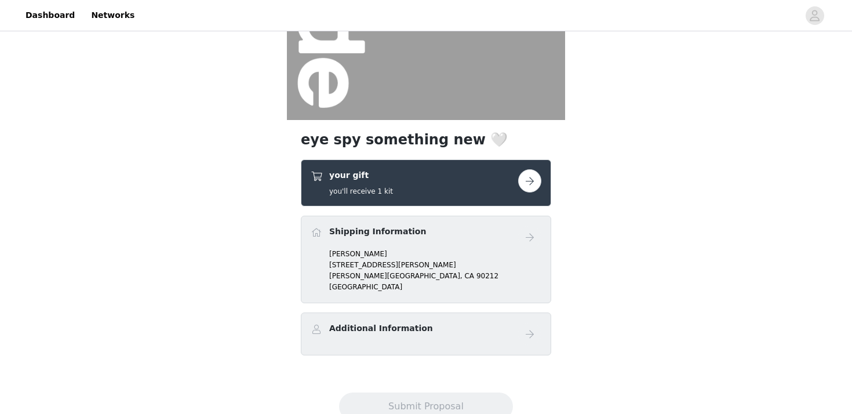 This screenshot has width=852, height=414. What do you see at coordinates (377, 231) in the screenshot?
I see `h4: Shipping Information` at bounding box center [377, 231].